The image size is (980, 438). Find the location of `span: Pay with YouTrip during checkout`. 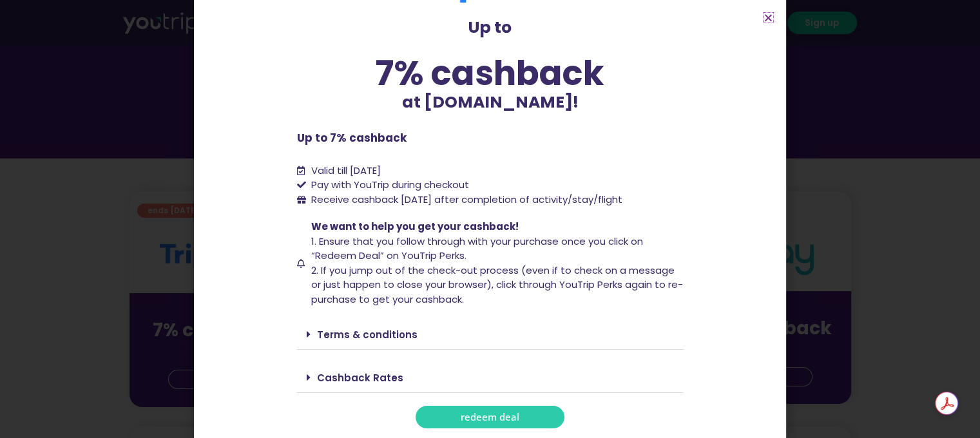

span: Pay with YouTrip during checkout is located at coordinates (388, 185).